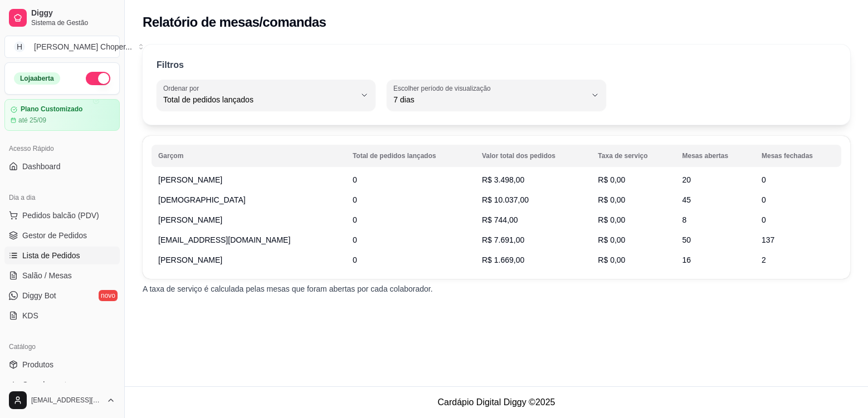 This screenshot has width=868, height=418. Describe the element at coordinates (633, 156) in the screenshot. I see `th: Taxa de serviço` at that location.